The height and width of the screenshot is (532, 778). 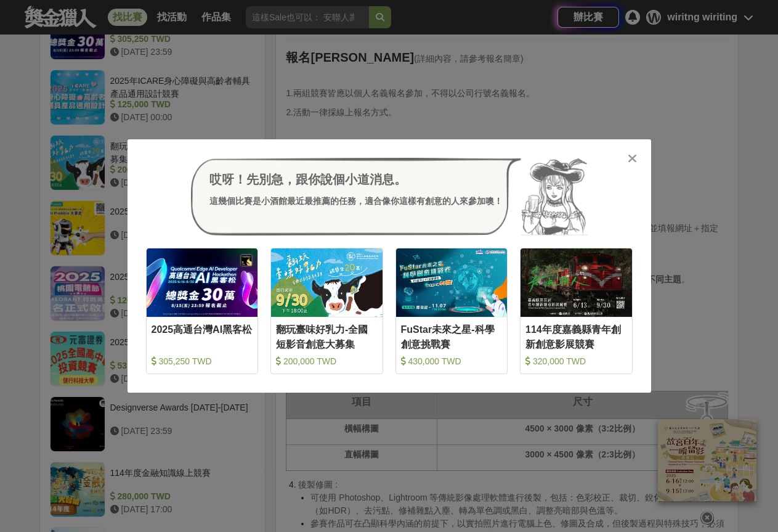 I want to click on div: 114年度嘉義縣青年創新創意影展競賽, so click(x=576, y=336).